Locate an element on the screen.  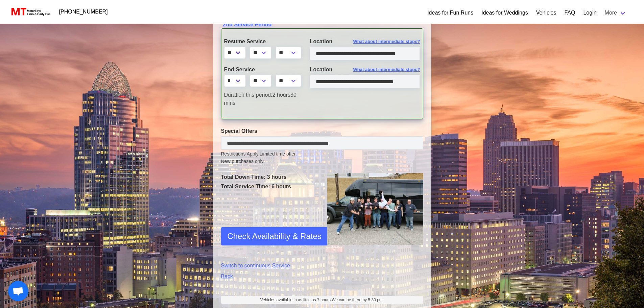
a: Vehicles is located at coordinates (546, 13).